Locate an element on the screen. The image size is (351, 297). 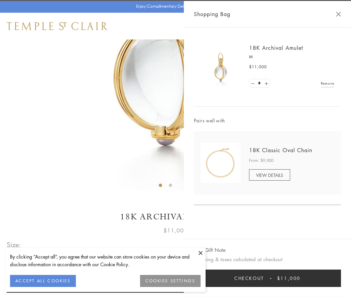
img: 18K Archival Amulet is located at coordinates (221, 67).